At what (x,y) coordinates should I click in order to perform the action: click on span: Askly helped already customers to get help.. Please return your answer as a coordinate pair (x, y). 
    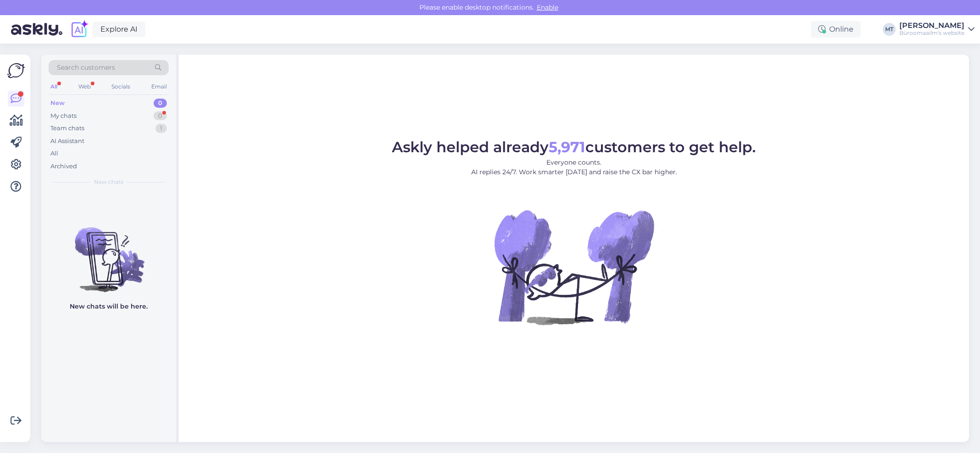
    Looking at the image, I should click on (574, 146).